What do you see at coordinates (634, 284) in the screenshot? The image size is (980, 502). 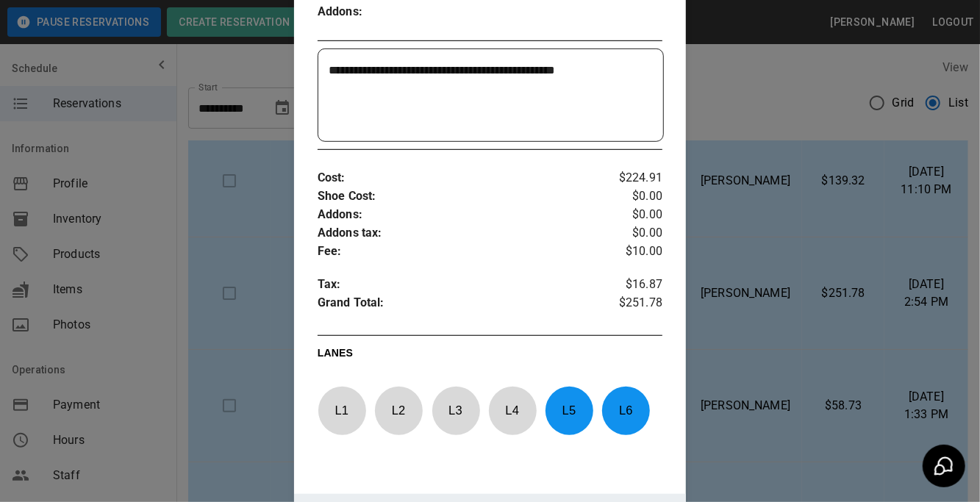 I see `p: $16.87` at bounding box center [634, 284].